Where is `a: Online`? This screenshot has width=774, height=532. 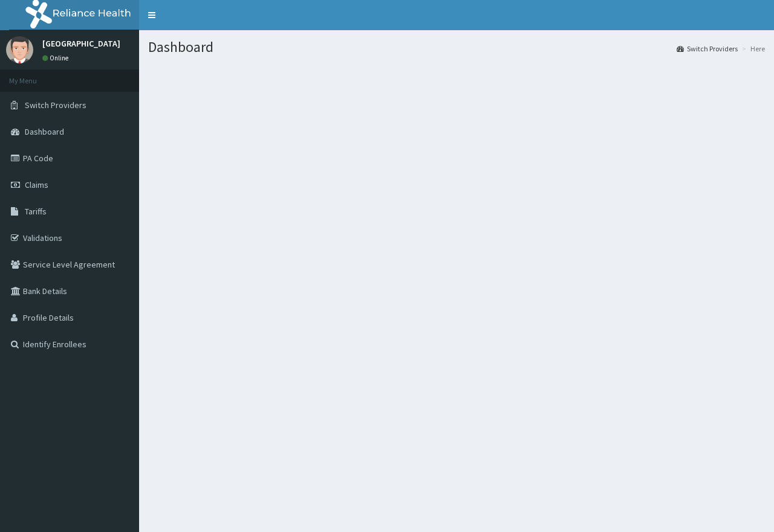
a: Online is located at coordinates (57, 58).